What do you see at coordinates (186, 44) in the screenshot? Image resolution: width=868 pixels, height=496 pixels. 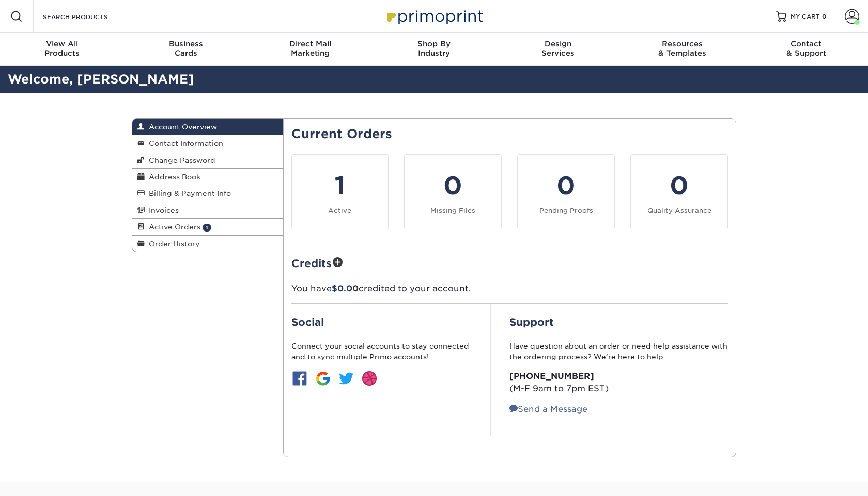 I see `span: Business` at bounding box center [186, 44].